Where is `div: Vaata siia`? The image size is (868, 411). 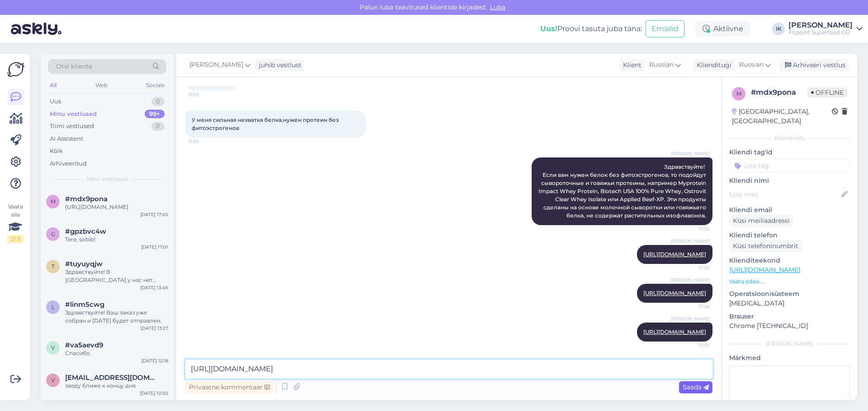
div: Vaata siia is located at coordinates (15, 223).